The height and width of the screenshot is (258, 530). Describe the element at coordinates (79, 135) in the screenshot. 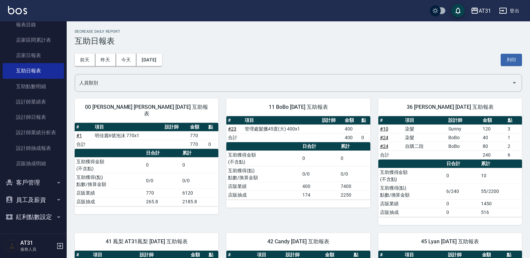

I see `a: #1` at that location.